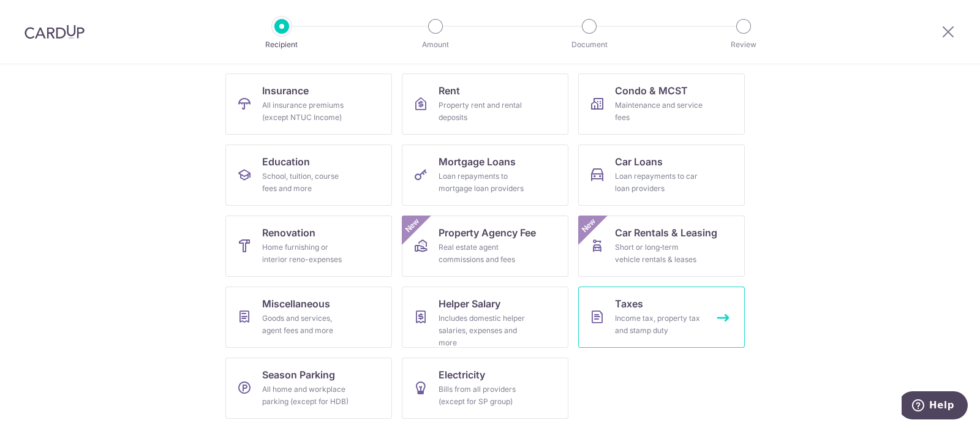  Describe the element at coordinates (662, 175) in the screenshot. I see `a: Car LoansLoan repayments to car loan providers` at that location.